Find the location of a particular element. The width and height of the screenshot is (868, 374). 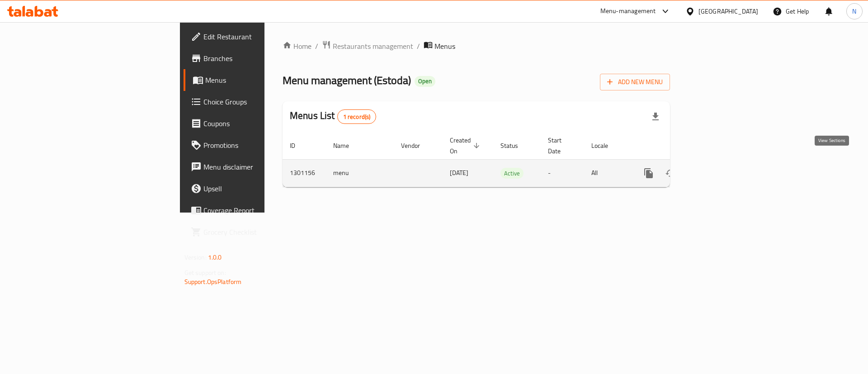

a: Support.OpsPlatform is located at coordinates (213, 282).